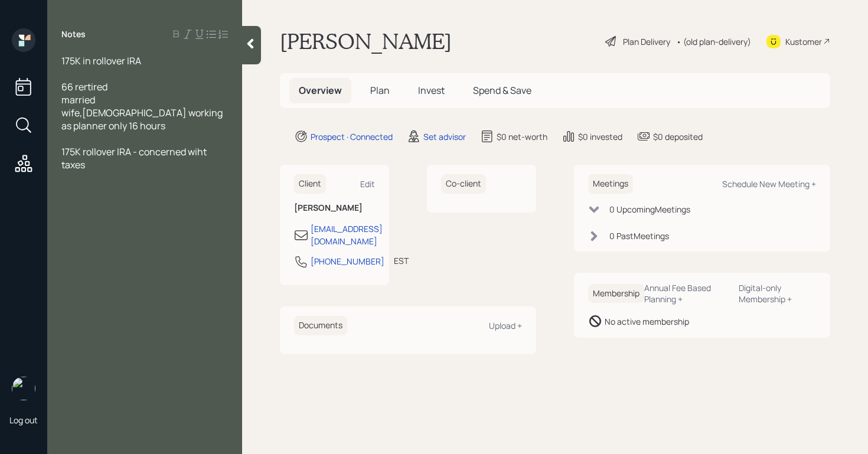 This screenshot has width=868, height=454. What do you see at coordinates (78, 100) in the screenshot?
I see `span: married` at bounding box center [78, 100].